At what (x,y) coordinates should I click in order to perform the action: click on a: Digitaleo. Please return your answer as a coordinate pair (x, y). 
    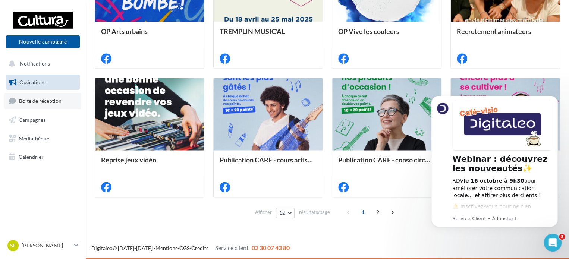
    Looking at the image, I should click on (102, 248).